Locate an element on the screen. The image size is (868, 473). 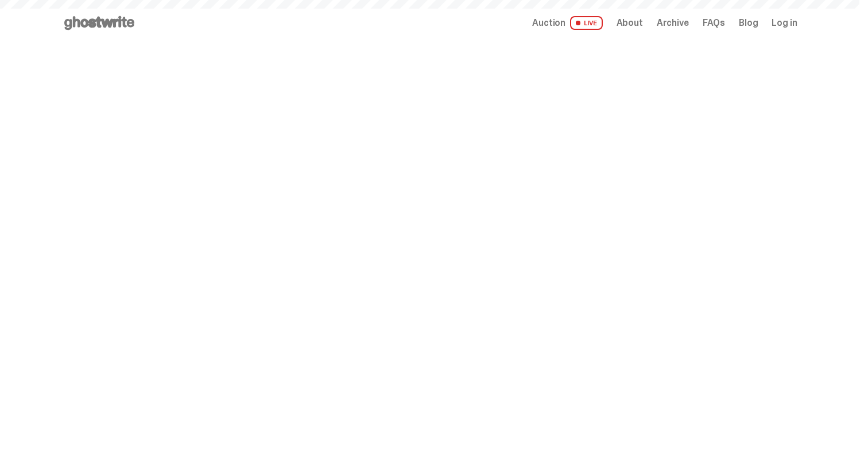
span: Archive is located at coordinates (673, 23).